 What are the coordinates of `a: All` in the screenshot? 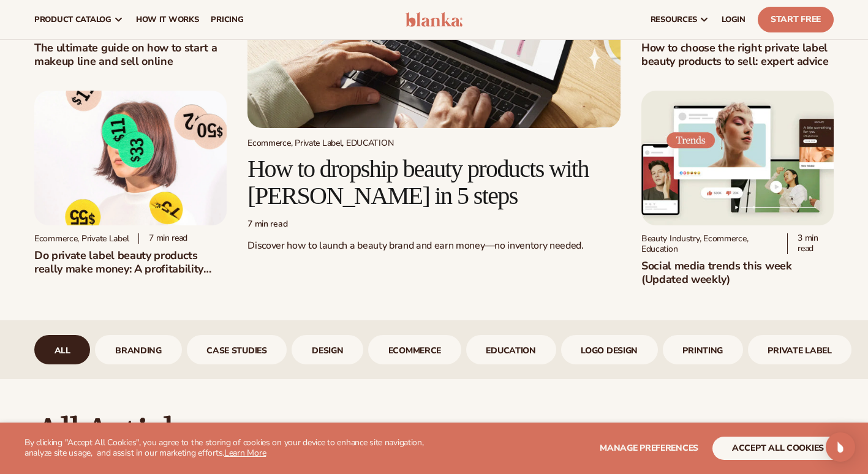 It's located at (62, 350).